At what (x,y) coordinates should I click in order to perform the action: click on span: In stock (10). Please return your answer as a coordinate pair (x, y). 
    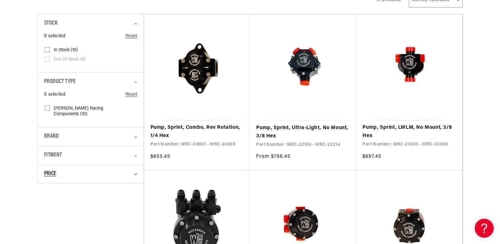
    Looking at the image, I should click on (66, 50).